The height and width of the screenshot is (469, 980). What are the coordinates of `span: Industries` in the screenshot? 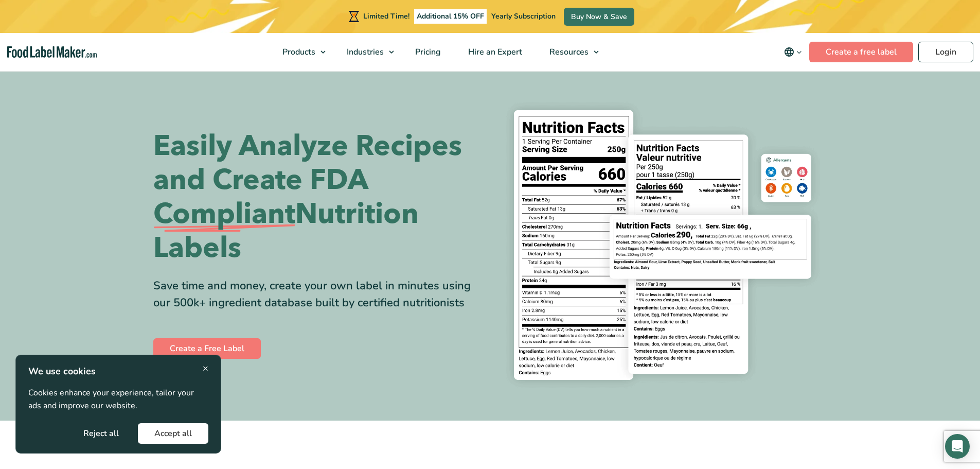 It's located at (364, 52).